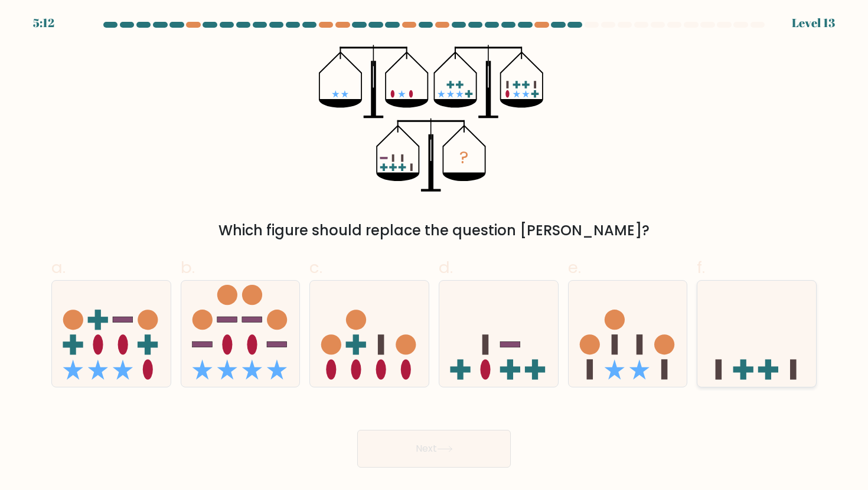 The width and height of the screenshot is (868, 490). I want to click on button: Next, so click(434, 449).